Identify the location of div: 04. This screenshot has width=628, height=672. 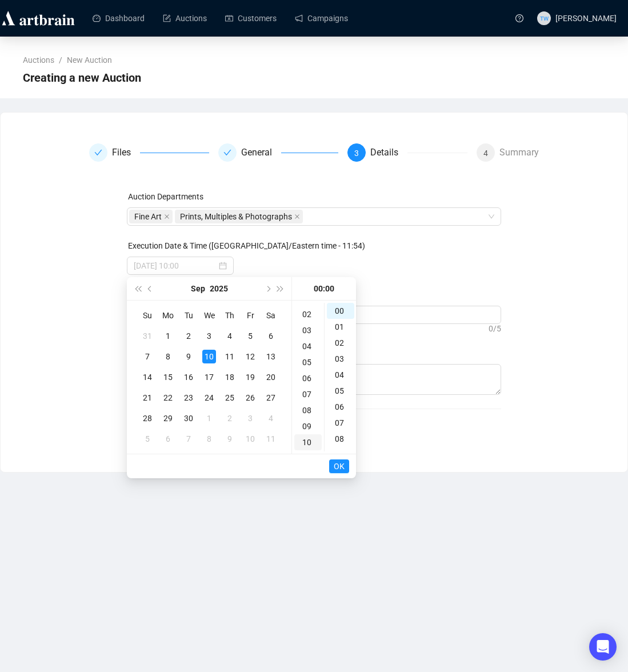
(340, 375).